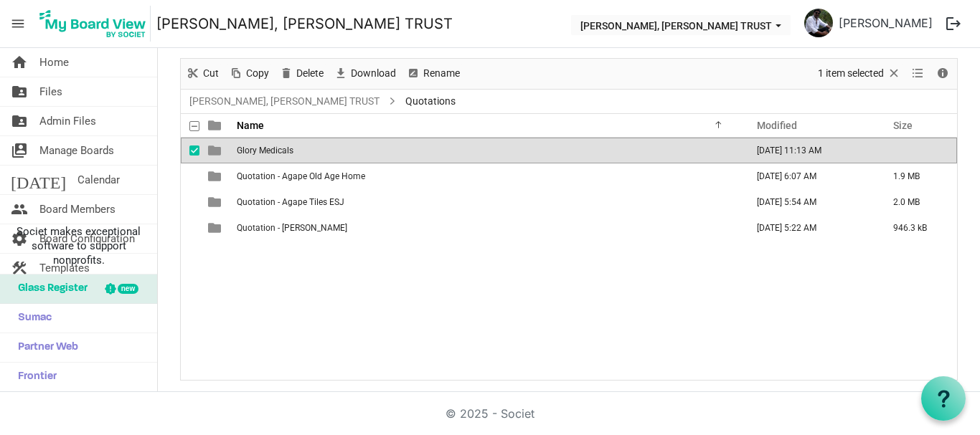  What do you see at coordinates (364, 74) in the screenshot?
I see `div: Download` at bounding box center [364, 74].